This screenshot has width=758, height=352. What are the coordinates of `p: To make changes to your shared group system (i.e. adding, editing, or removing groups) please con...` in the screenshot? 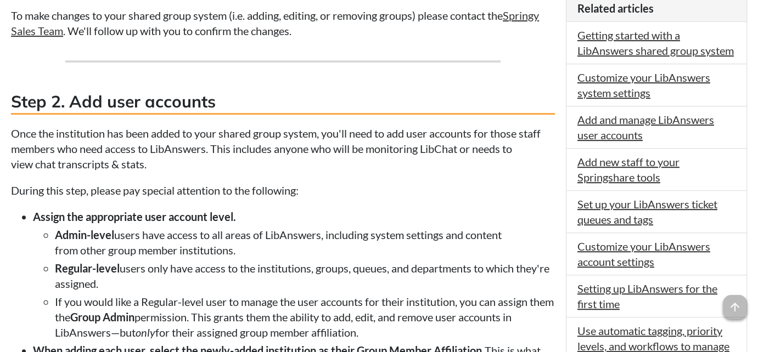 It's located at (283, 23).